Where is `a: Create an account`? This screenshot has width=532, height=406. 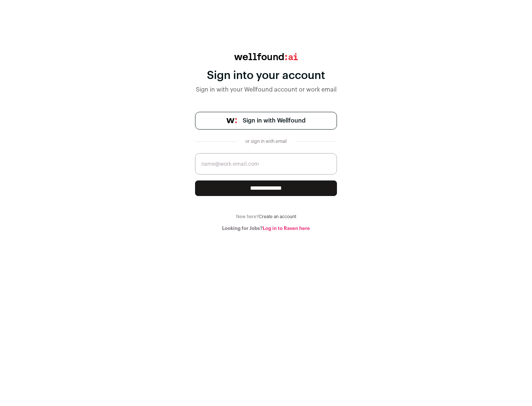
a: Create an account is located at coordinates (278, 217).